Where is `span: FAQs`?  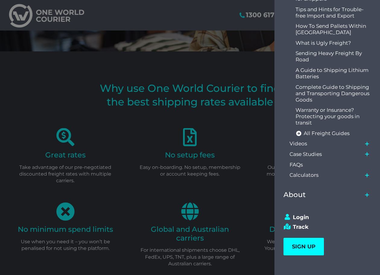 span: FAQs is located at coordinates (297, 165).